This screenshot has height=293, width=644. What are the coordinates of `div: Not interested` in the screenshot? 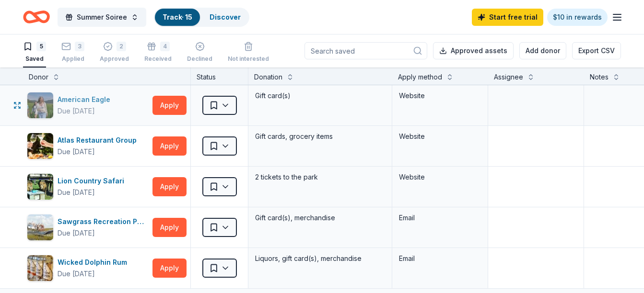 It's located at (248, 59).